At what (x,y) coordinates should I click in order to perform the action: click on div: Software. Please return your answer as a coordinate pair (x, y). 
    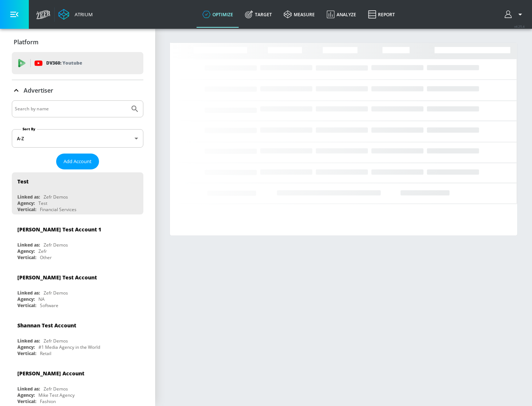
    Looking at the image, I should click on (49, 305).